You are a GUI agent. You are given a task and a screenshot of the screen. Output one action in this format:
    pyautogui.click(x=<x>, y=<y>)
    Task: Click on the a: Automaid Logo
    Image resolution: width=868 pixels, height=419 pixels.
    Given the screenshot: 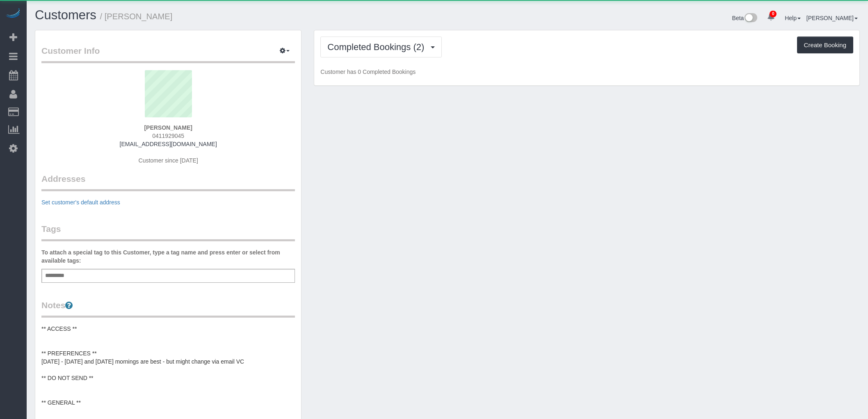 What is the action you would take?
    pyautogui.click(x=13, y=14)
    